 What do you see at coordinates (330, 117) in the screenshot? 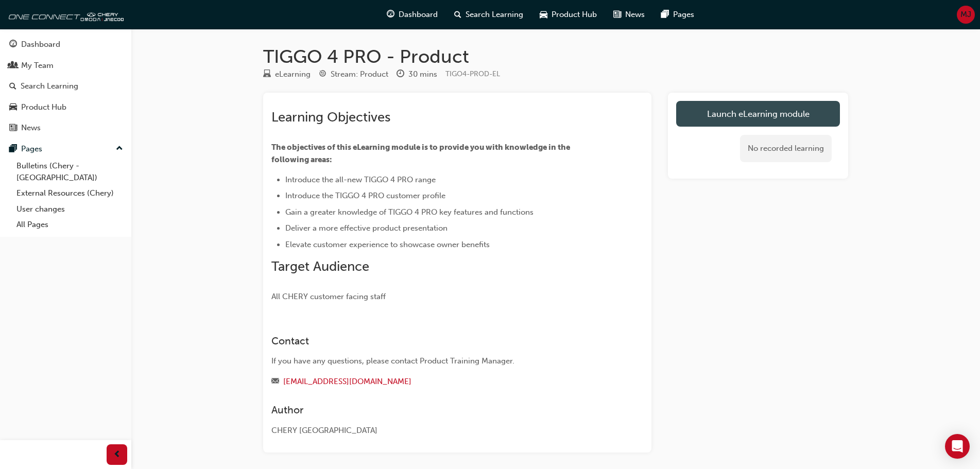
I see `span: Learning Objectives` at bounding box center [330, 117].